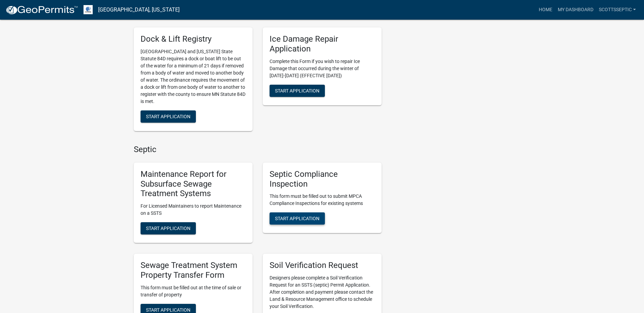 The height and width of the screenshot is (313, 644). I want to click on h5: Septic Compliance Inspection, so click(322, 179).